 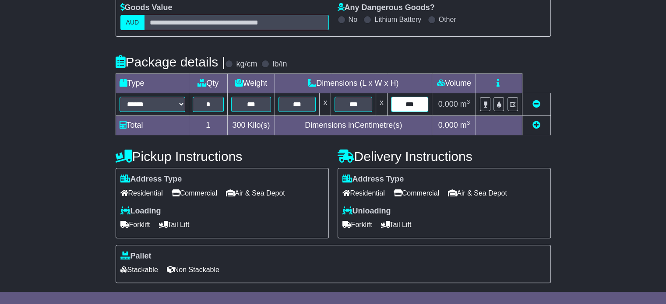 I want to click on h4: Delivery Instructions, so click(x=444, y=156).